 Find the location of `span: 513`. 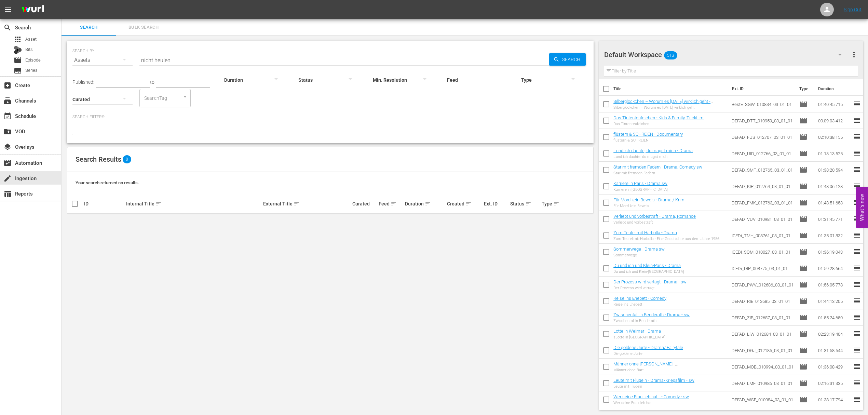

span: 513 is located at coordinates (671, 55).